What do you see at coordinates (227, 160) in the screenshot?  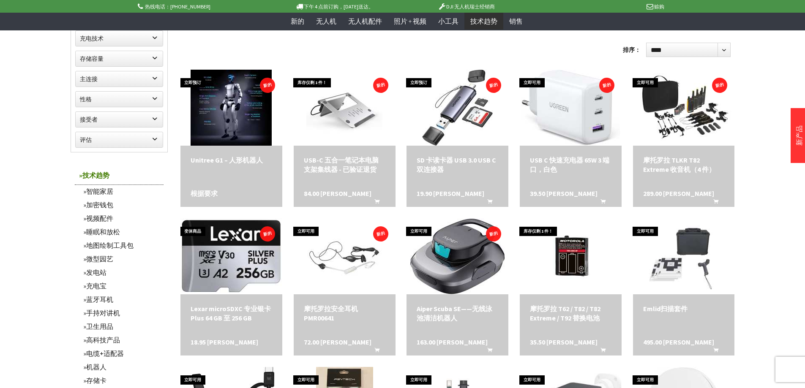 I see `font: Unitree G1 – 人形机器人` at bounding box center [227, 160].